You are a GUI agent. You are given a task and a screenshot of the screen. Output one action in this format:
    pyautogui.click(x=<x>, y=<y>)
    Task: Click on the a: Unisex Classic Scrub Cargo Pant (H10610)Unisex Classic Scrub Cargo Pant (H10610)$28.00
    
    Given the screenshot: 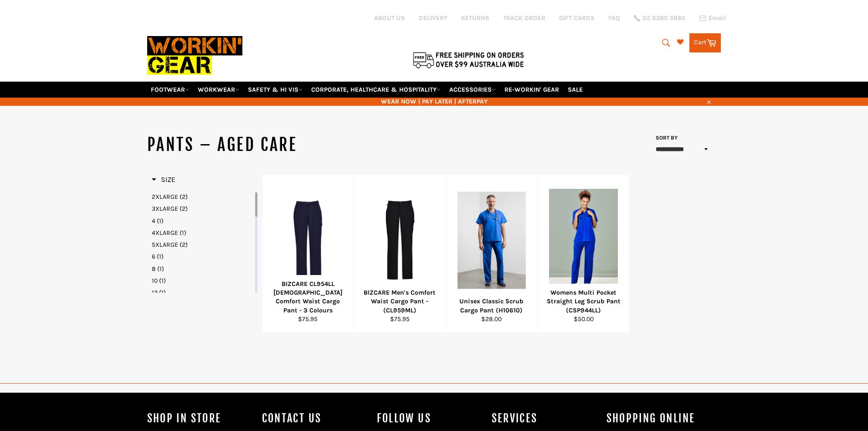 What is the action you would take?
    pyautogui.click(x=491, y=254)
    